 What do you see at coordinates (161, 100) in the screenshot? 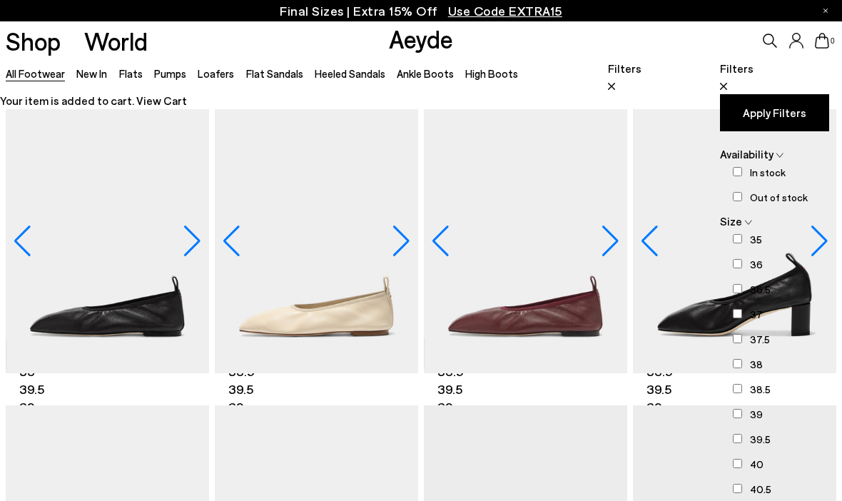
I see `a: View Cart` at bounding box center [161, 100].